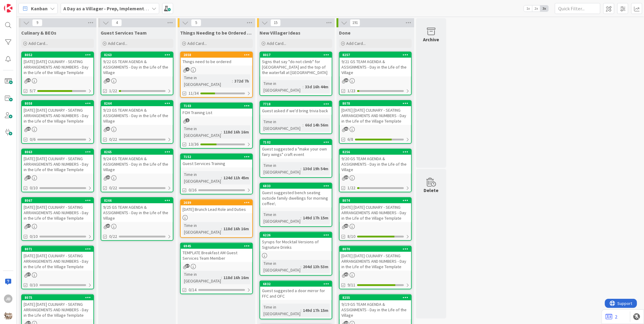  Describe the element at coordinates (376, 103) in the screenshot. I see `div: 8078` at that location.